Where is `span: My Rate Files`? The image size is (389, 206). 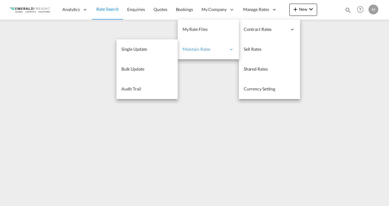
span: My Rate Files is located at coordinates (195, 29).